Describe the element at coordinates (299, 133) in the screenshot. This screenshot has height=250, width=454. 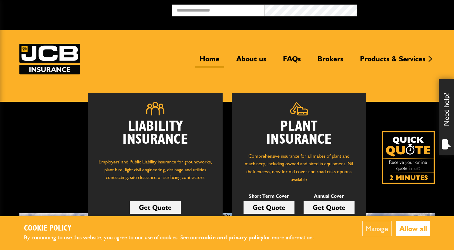
I see `h2: Plant Insurance` at that location.